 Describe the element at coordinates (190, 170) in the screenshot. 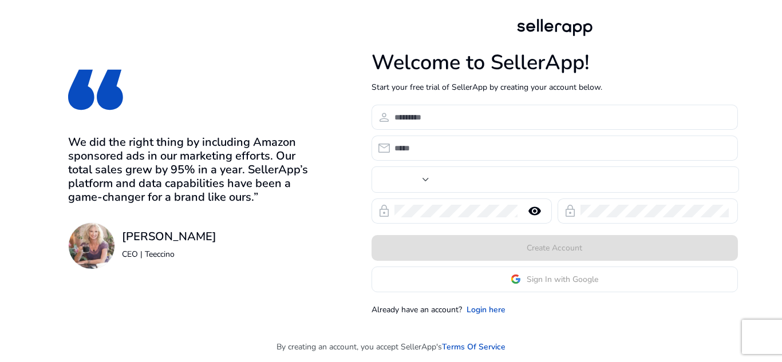

I see `h3: We did the right thing by including Amazon sponsored ads in our marketing efforts. Our total sale...` at that location.